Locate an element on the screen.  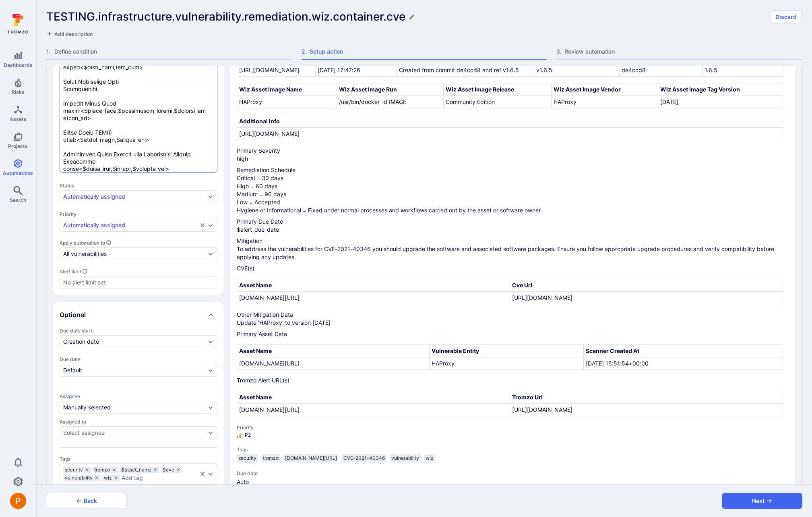
span: Review automation is located at coordinates (683, 52).